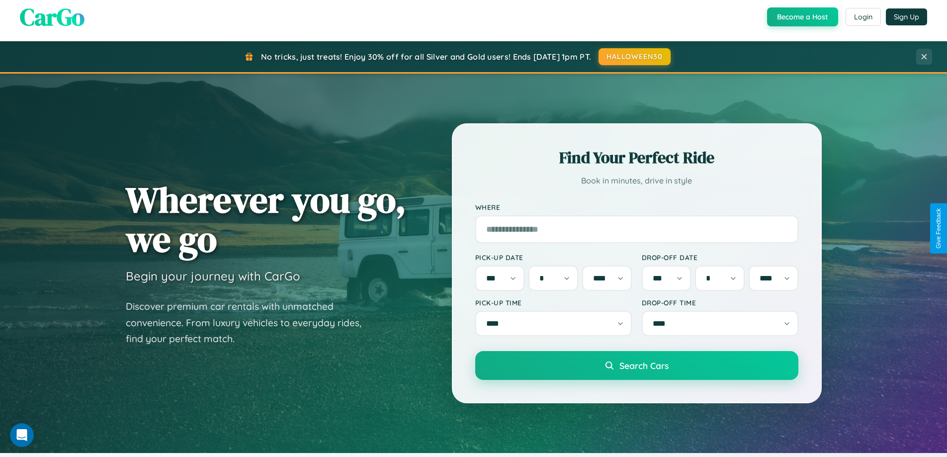  I want to click on button: Sign Up, so click(906, 17).